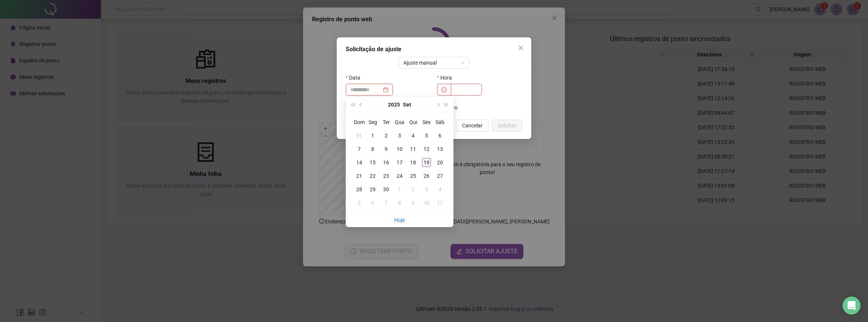 The image size is (868, 322). I want to click on div: 25, so click(413, 176).